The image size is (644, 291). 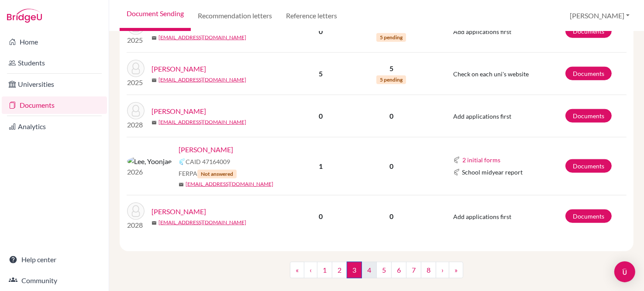 I want to click on span: CAID 47164009, so click(x=208, y=162).